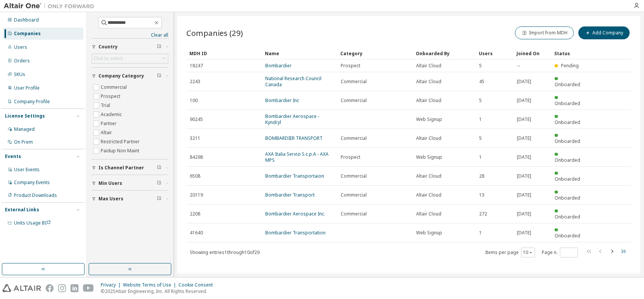  What do you see at coordinates (130, 35) in the screenshot?
I see `a: Clear all` at bounding box center [130, 35].